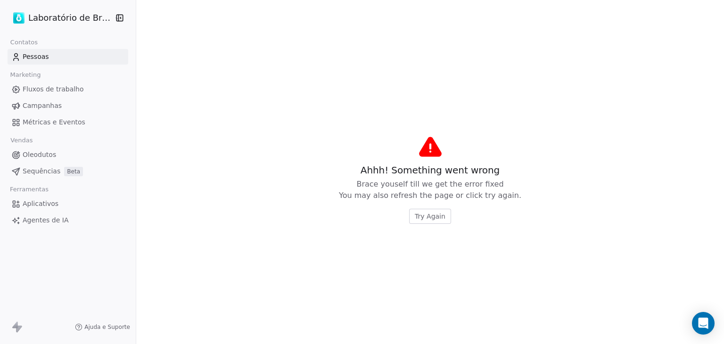 This screenshot has height=344, width=724. Describe the element at coordinates (102, 327) in the screenshot. I see `a: Ajuda e Suporte` at that location.